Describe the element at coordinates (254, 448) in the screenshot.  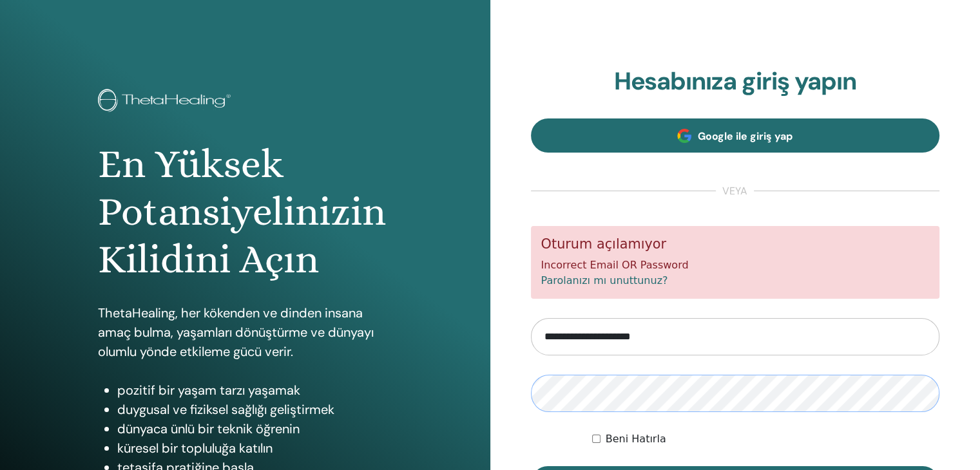
I see `li: küresel bir topluluğa katılın` at that location.